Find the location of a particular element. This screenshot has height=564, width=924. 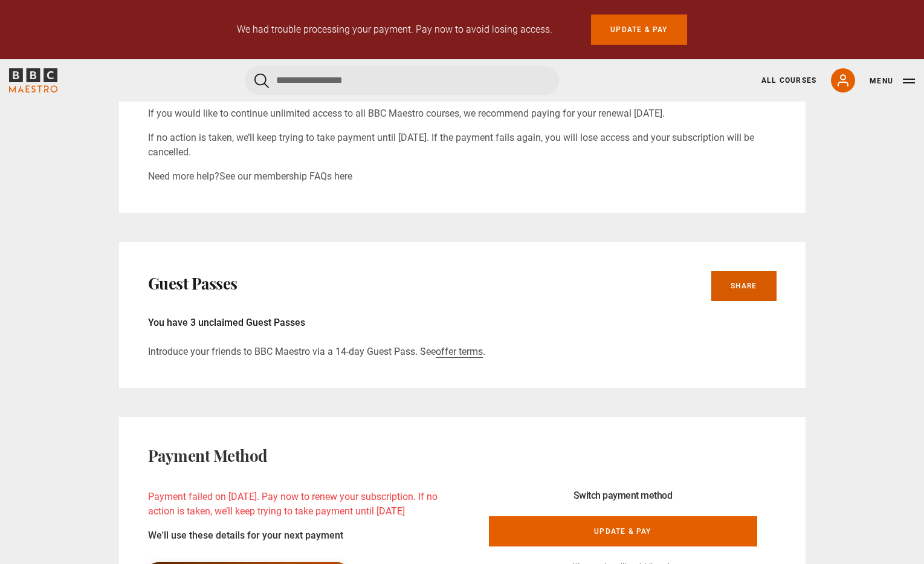

p: You have 3 unclaimed Guest Passes is located at coordinates (463, 323).